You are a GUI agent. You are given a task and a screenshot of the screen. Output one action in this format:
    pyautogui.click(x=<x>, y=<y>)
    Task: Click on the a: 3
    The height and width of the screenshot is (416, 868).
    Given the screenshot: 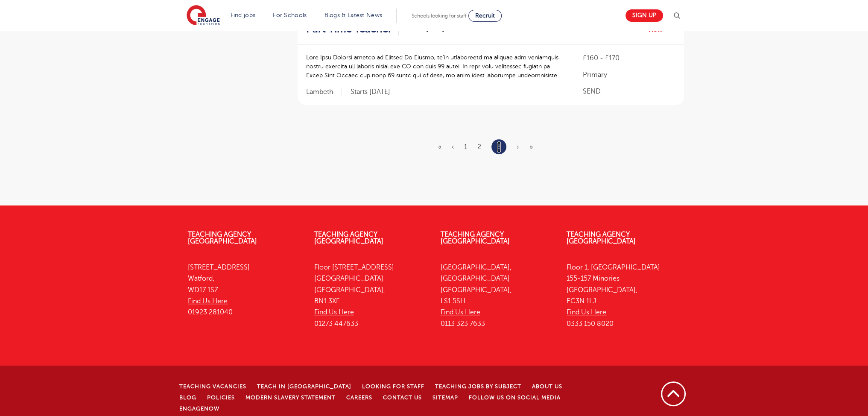 What is the action you would take?
    pyautogui.click(x=499, y=147)
    